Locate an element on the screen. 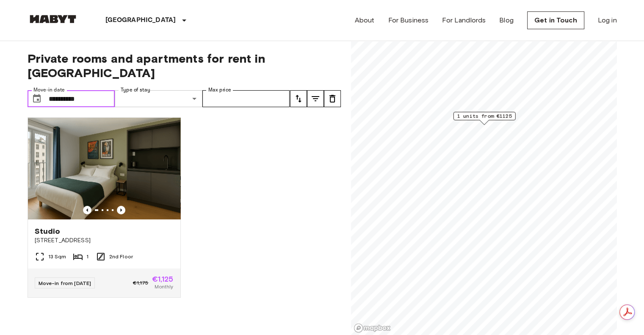 The height and width of the screenshot is (335, 644). a: For Business is located at coordinates (409, 20).